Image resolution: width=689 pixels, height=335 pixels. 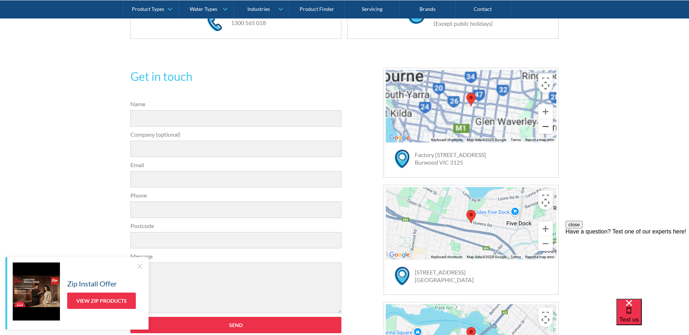 What do you see at coordinates (236, 77) in the screenshot?
I see `h2: Get in touch` at bounding box center [236, 77].